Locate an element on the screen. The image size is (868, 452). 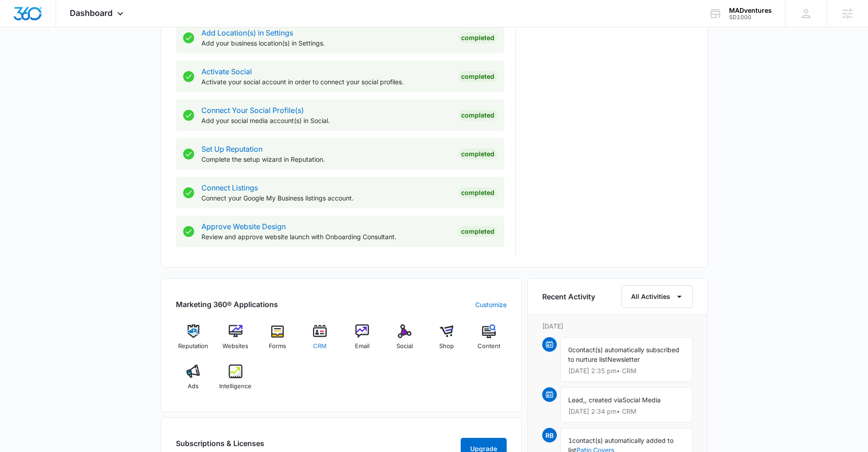
p: Connect your Google My Business listings account. is located at coordinates (326, 198).